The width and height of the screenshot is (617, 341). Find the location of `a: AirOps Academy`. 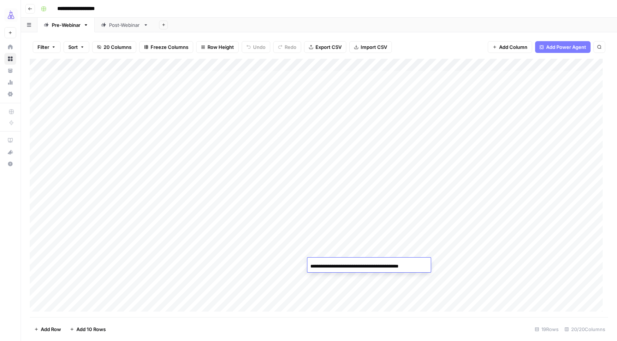

a: AirOps Academy is located at coordinates (10, 140).